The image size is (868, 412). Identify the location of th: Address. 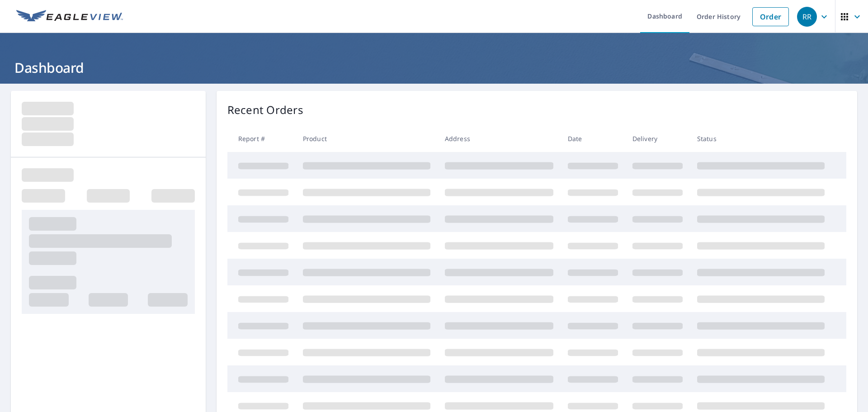
(499, 138).